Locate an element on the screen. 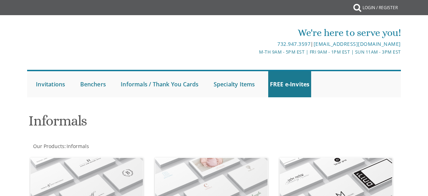 The height and width of the screenshot is (196, 428). a: Specialty Items is located at coordinates (235, 84).